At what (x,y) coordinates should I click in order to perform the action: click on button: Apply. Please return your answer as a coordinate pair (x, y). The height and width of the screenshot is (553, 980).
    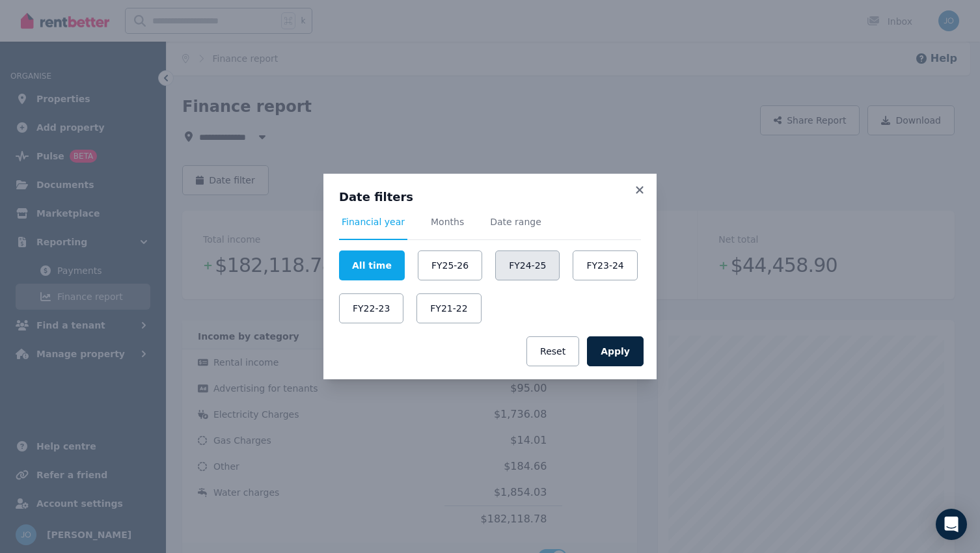
    Looking at the image, I should click on (615, 351).